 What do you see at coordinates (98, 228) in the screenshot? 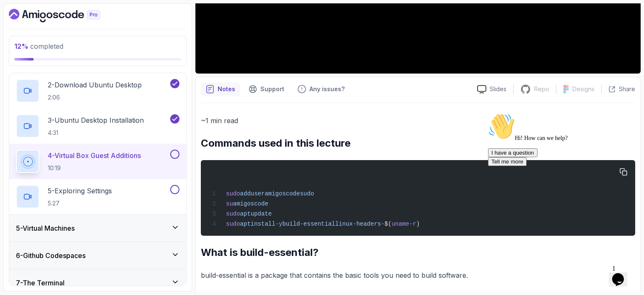
I see `button: 5-Virtual Machines` at bounding box center [98, 228].